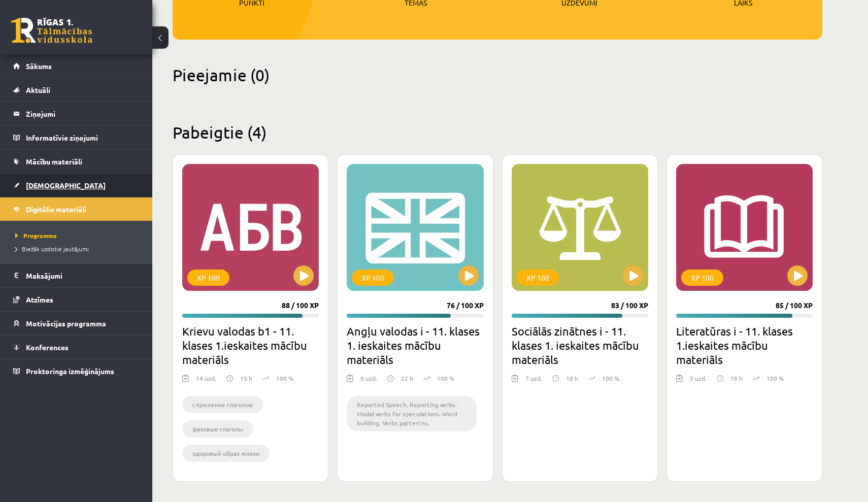 The image size is (868, 502). What do you see at coordinates (66, 324) in the screenshot?
I see `span: Motivācijas programma` at bounding box center [66, 324].